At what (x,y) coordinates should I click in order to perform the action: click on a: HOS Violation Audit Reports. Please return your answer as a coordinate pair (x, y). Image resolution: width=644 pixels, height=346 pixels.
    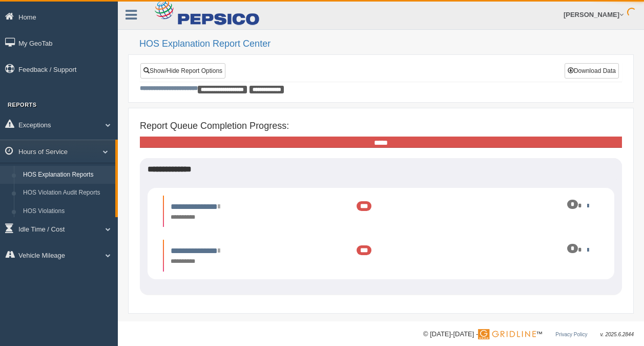
    Looking at the image, I should click on (67, 193).